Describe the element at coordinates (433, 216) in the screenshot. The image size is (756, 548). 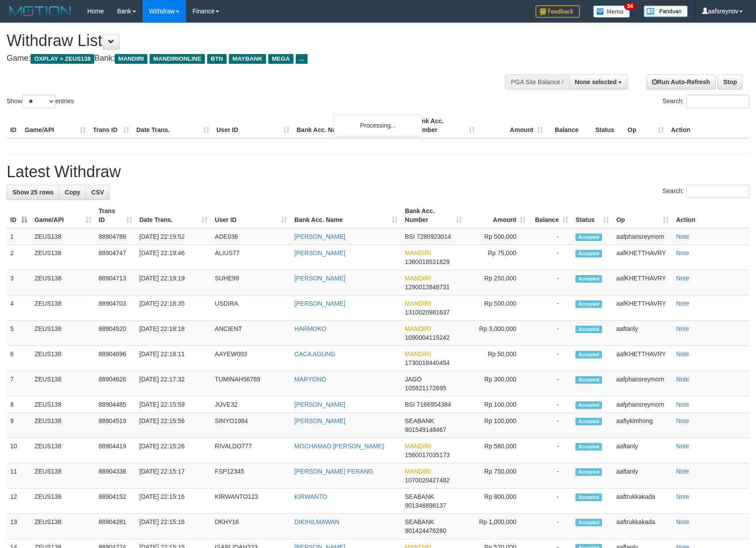
I see `th: Bank Acc. Number: activate to sort column ascending` at that location.